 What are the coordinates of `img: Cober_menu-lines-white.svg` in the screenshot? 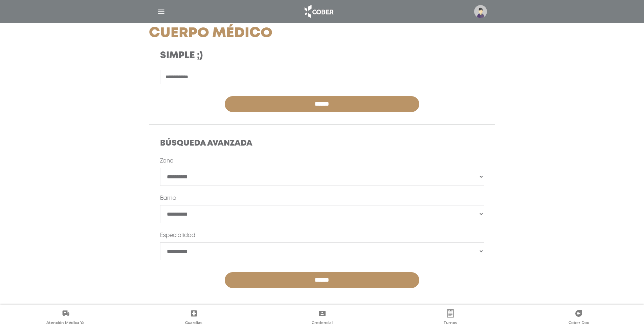 It's located at (161, 11).